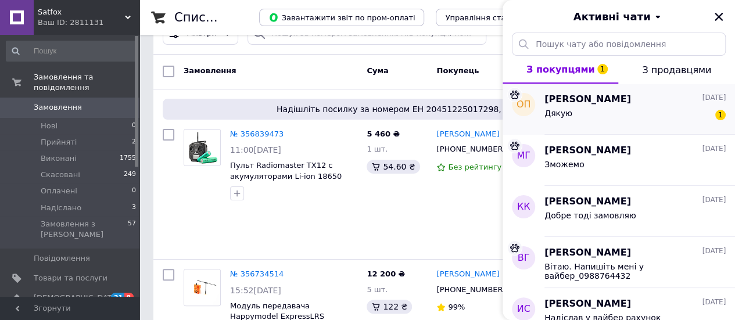  Describe the element at coordinates (627, 271) in the screenshot. I see `span: Вітаю. Напишіть мені у вайбер_0988764432` at that location.